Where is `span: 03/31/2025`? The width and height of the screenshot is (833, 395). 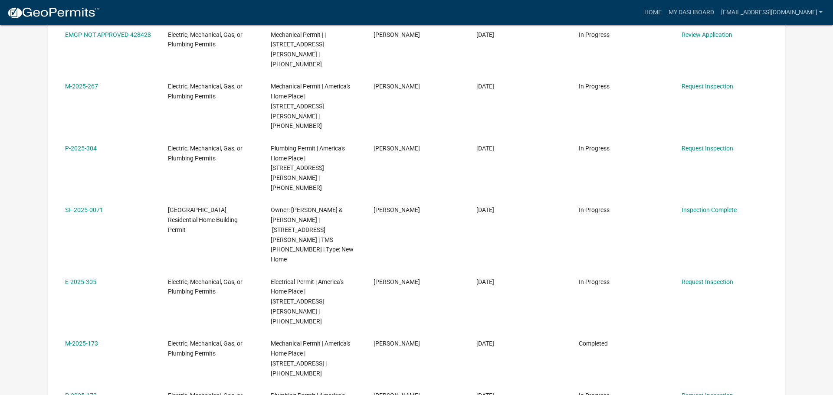
span: 03/31/2025 is located at coordinates (485, 344).